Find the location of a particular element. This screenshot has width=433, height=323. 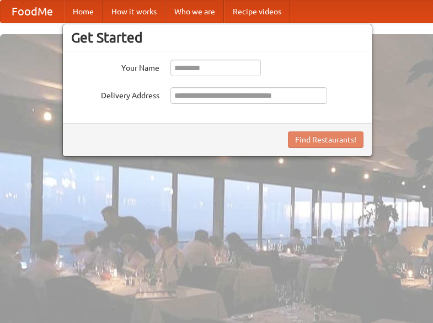

button: Find Restaurants! is located at coordinates (326, 140).